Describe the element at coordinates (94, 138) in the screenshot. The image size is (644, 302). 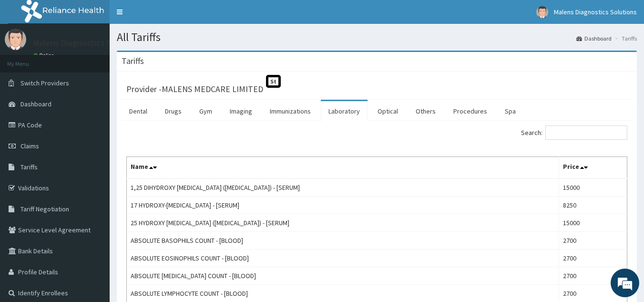
I see `span: We're online!` at that location.